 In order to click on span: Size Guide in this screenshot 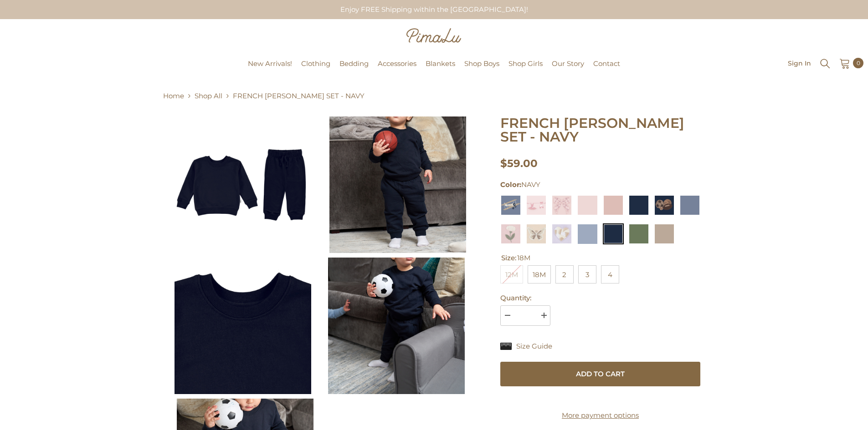, I will do `click(534, 346)`.